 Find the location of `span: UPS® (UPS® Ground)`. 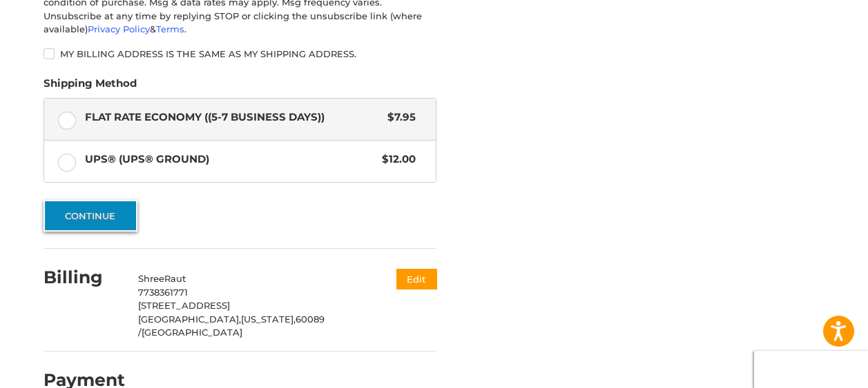

span: UPS® (UPS® Ground) is located at coordinates (230, 159).